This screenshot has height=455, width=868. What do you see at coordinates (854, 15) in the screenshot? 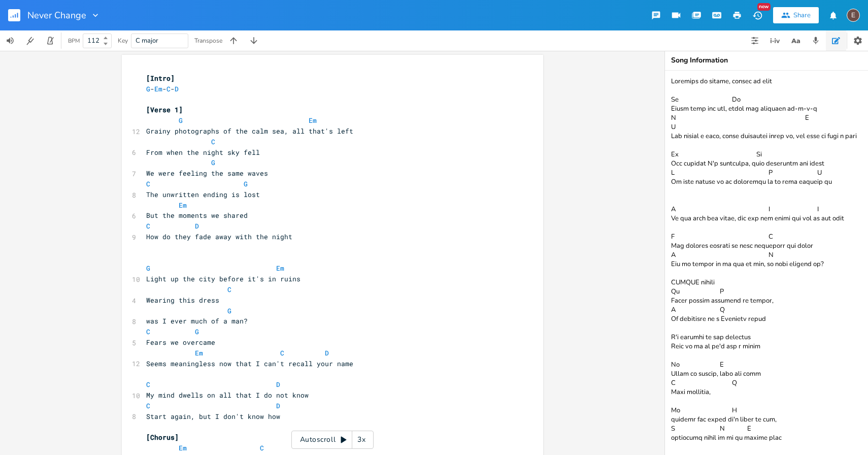
I see `div: edward` at bounding box center [854, 15].